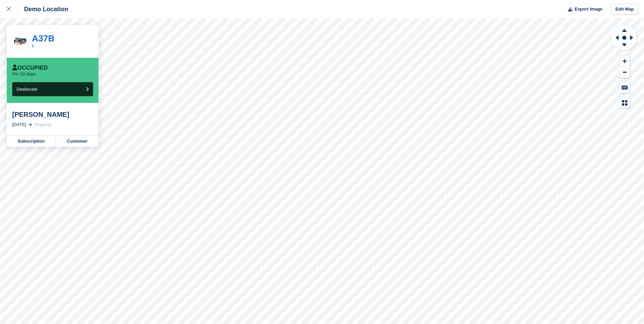 This screenshot has height=324, width=644. What do you see at coordinates (43, 38) in the screenshot?
I see `a: A37B` at bounding box center [43, 38].